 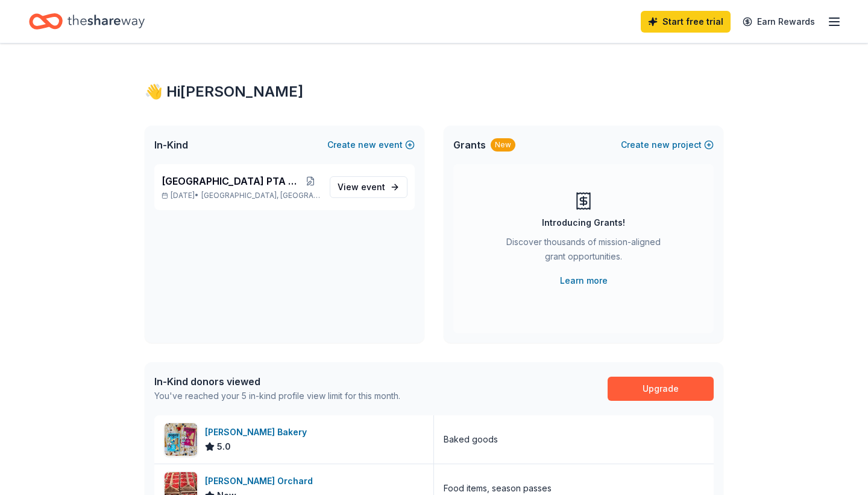 What do you see at coordinates (471, 439) in the screenshot?
I see `div: Baked goods` at bounding box center [471, 439].